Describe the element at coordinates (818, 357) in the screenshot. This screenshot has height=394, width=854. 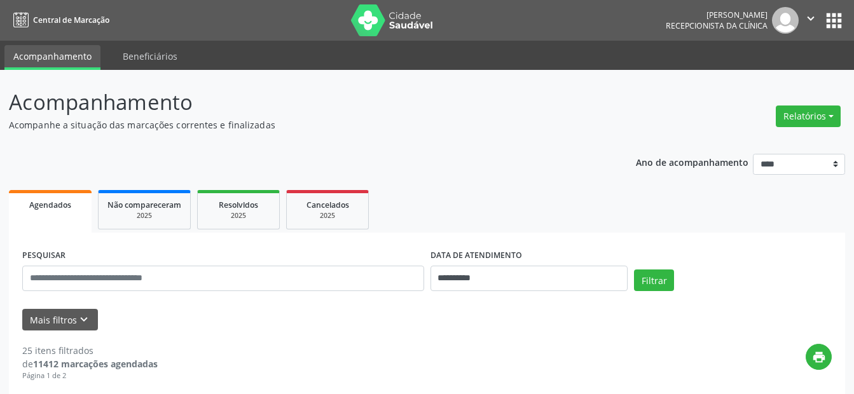
I see `button: print` at that location.